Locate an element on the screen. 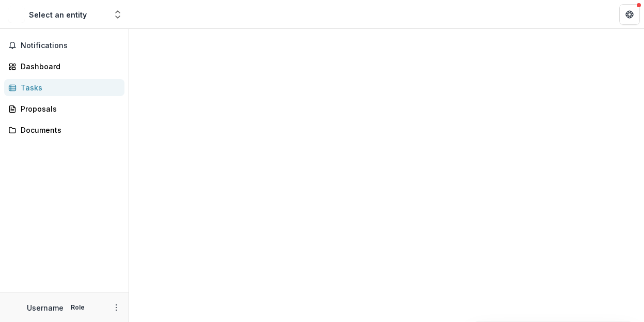 The image size is (644, 322). button: Open entity switcher is located at coordinates (118, 15).